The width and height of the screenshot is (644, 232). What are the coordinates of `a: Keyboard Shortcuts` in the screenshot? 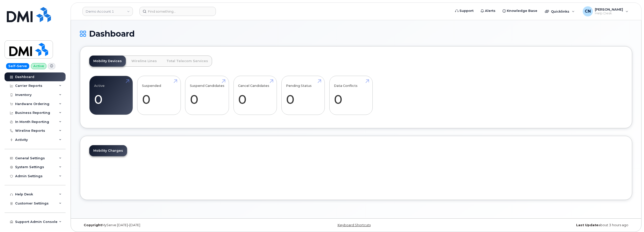 It's located at (354, 225).